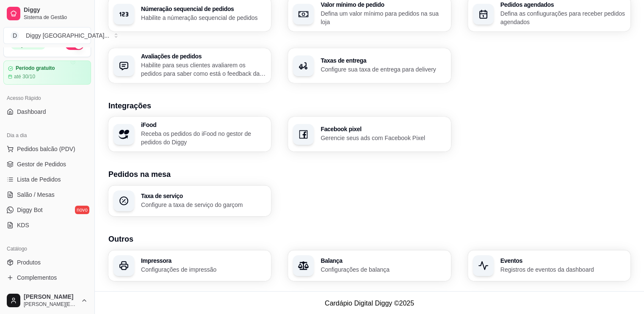 Image resolution: width=644 pixels, height=314 pixels. What do you see at coordinates (203, 56) in the screenshot?
I see `h3: Avaliações de pedidos` at bounding box center [203, 56].